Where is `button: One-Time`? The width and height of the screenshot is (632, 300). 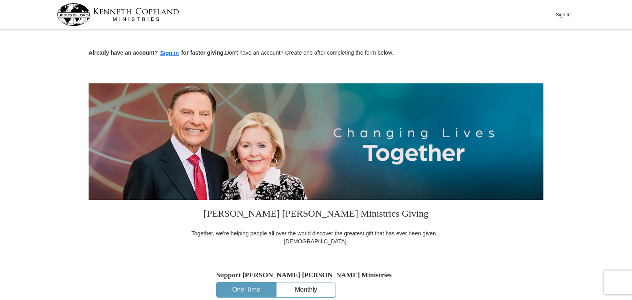 button: One-Time is located at coordinates (246, 290).